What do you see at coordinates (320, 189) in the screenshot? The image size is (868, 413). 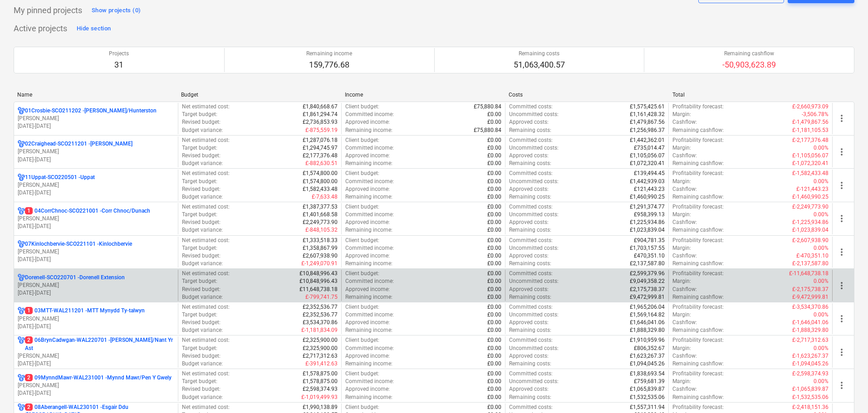 I see `p: £1,582,433.48` at bounding box center [320, 189].